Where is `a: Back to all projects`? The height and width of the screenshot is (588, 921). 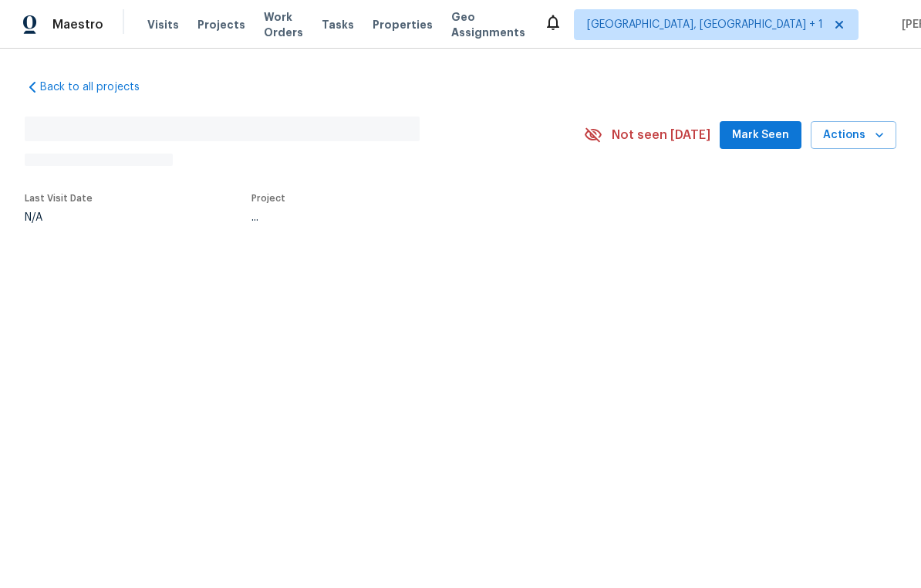 a: Back to all projects is located at coordinates (99, 87).